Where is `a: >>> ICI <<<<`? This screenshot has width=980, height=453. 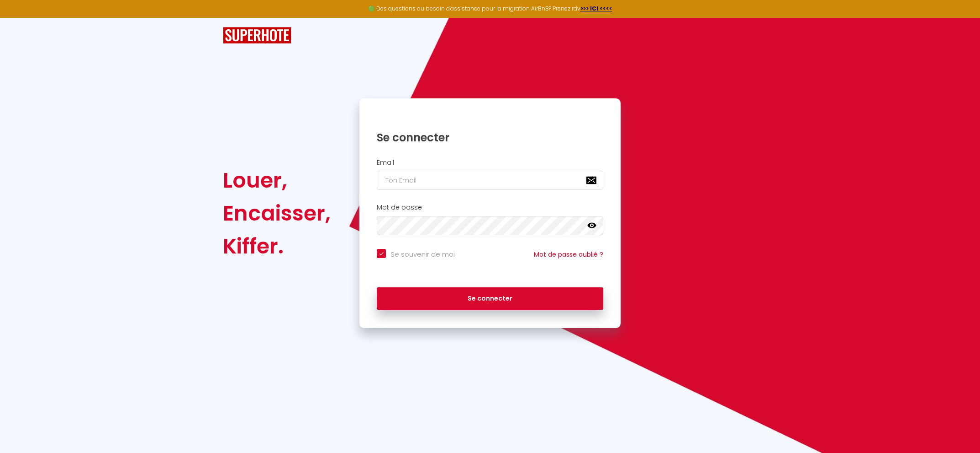 a: >>> ICI <<<< is located at coordinates (596, 8).